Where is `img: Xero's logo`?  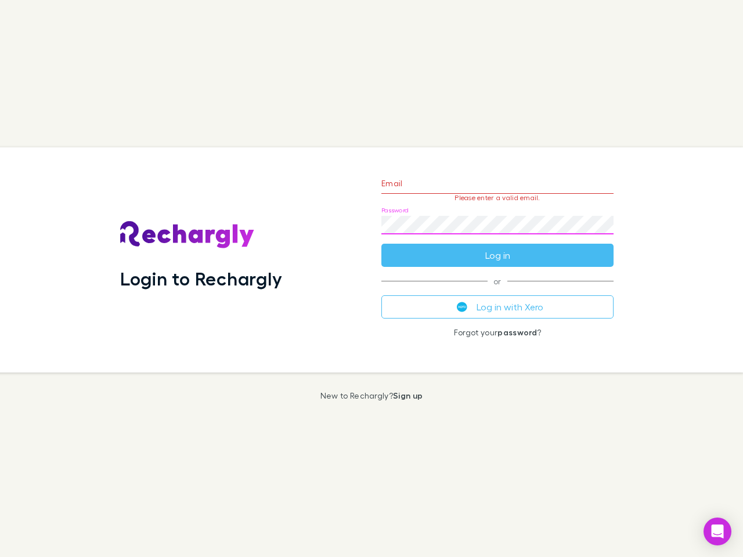
img: Xero's logo is located at coordinates (462, 307).